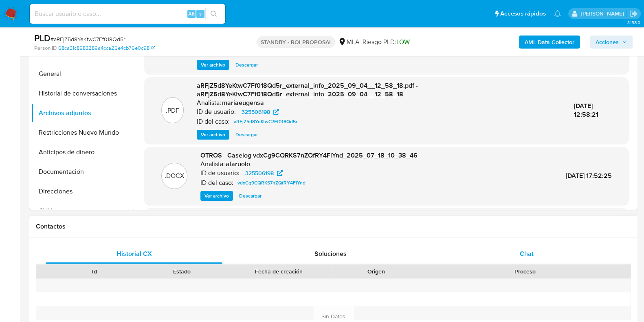 This screenshot has height=322, width=644. What do you see at coordinates (45, 48) in the screenshot?
I see `b: Person ID` at bounding box center [45, 48].